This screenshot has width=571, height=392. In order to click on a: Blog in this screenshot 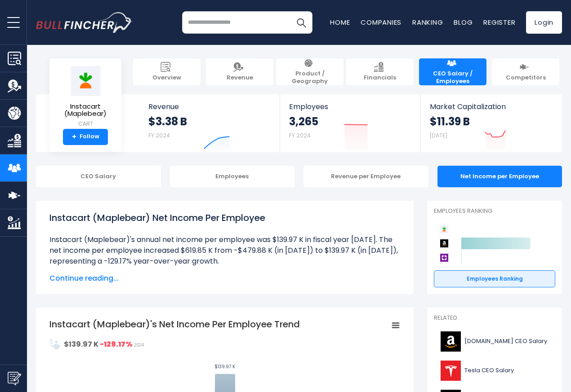, I will do `click(463, 22)`.